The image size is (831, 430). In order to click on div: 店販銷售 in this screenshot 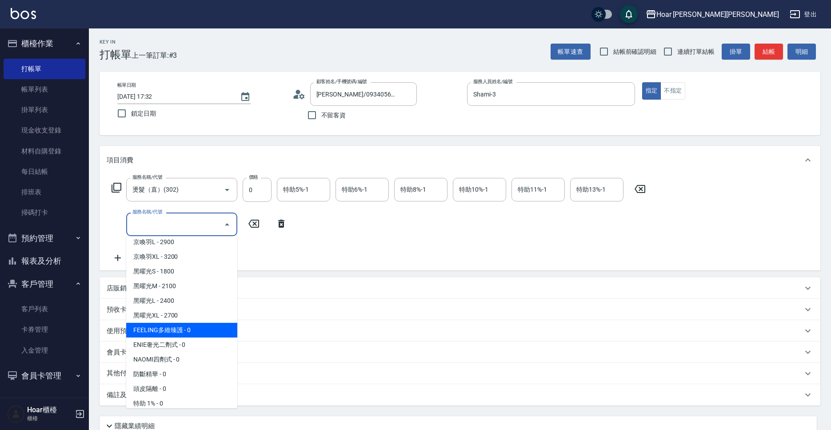, I will do `click(460, 288)`.